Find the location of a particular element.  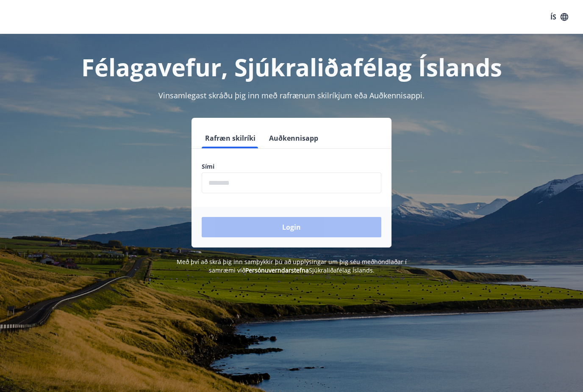

button: Rafræn skilríki is located at coordinates (230, 138).